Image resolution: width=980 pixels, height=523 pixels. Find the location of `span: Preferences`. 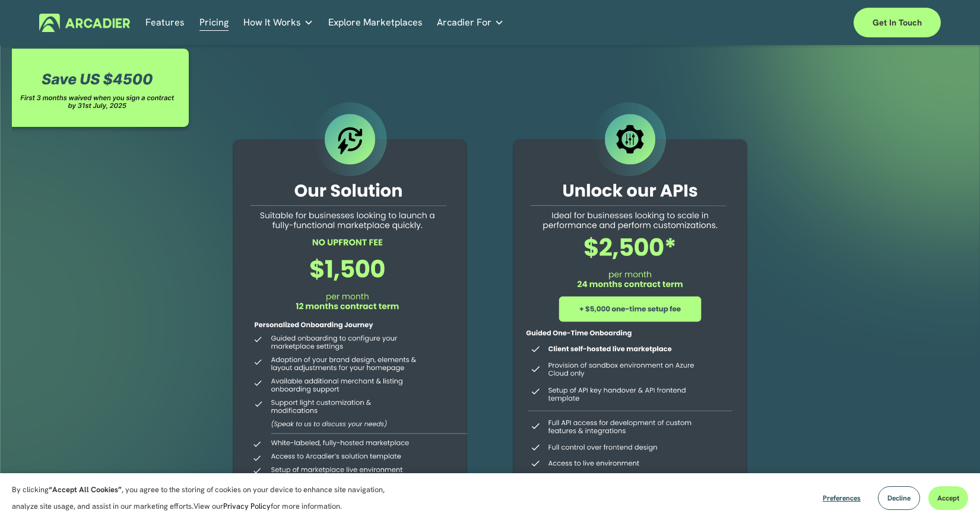

span: Preferences is located at coordinates (842, 498).